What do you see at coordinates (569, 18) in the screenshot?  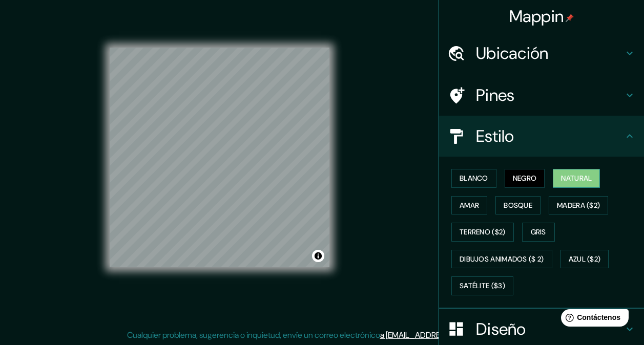 I see `img: pin-icon.png` at bounding box center [569, 18].